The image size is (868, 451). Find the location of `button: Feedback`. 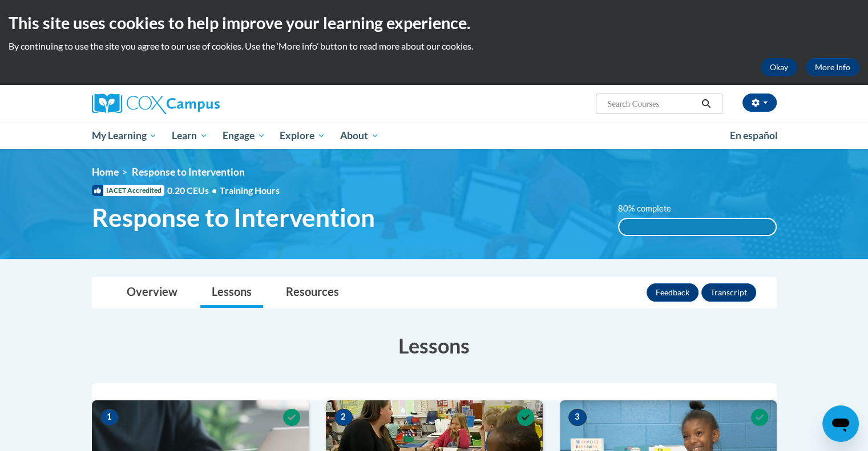

button: Feedback is located at coordinates (672, 293).